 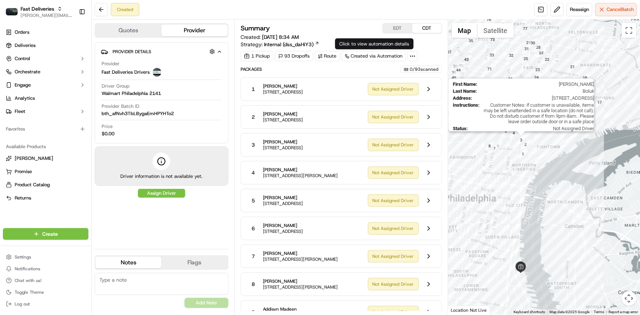 I want to click on span: 11 minutes ago, so click(x=82, y=136).